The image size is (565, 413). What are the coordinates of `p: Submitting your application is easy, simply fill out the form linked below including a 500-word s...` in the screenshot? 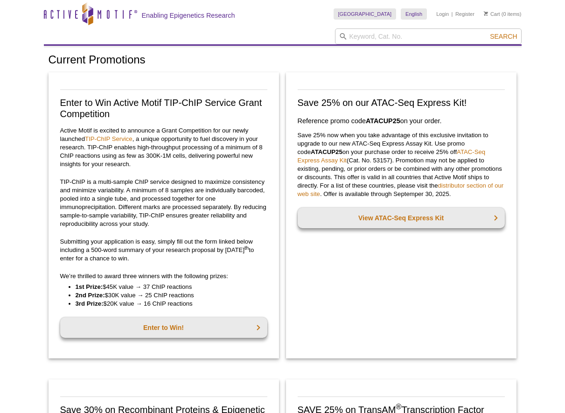 It's located at (164, 250).